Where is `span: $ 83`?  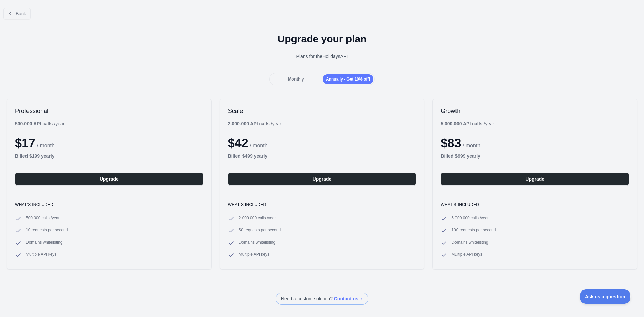 span: $ 83 is located at coordinates (451, 143).